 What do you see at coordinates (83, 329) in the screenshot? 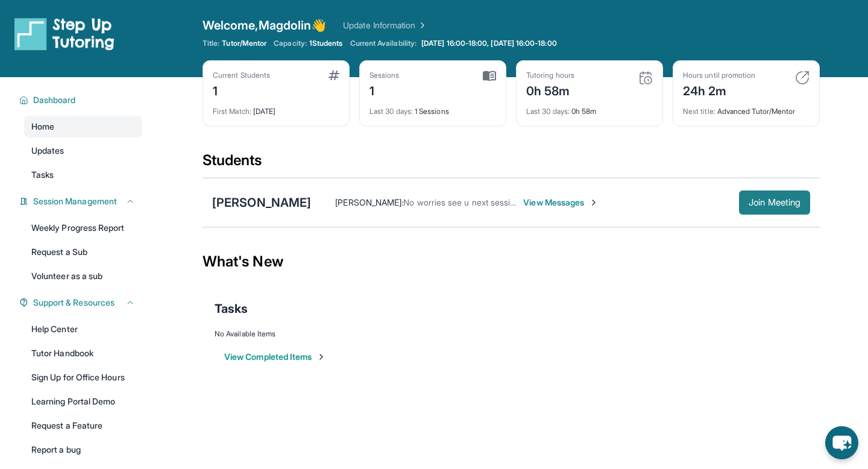
I see `a: Help Center` at bounding box center [83, 329].